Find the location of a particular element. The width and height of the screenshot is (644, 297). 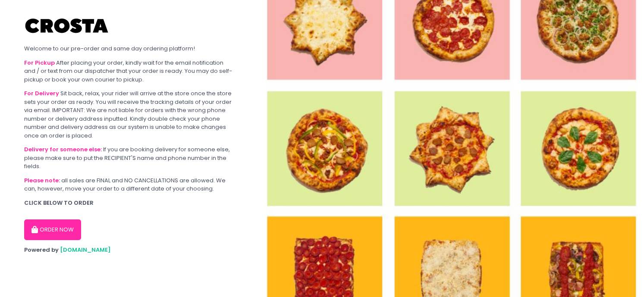

b: Delivery for someone else: is located at coordinates (63, 149).